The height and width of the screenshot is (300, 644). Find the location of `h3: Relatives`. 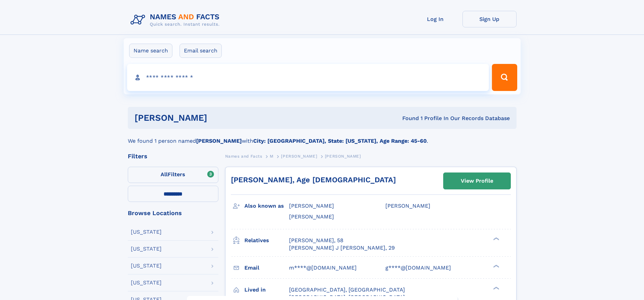

h3: Relatives is located at coordinates (267, 241).